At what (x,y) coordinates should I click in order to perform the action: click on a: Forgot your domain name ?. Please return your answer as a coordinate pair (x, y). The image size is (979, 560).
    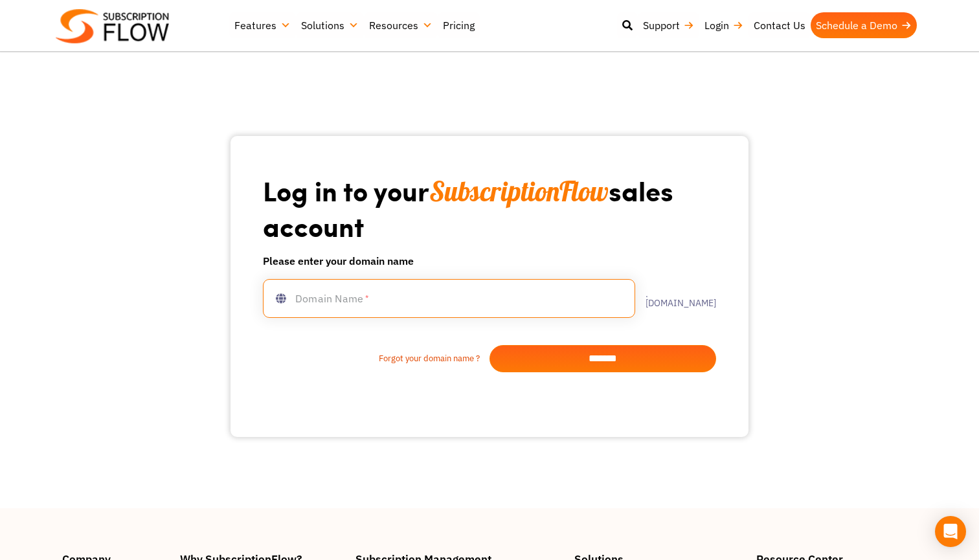
    Looking at the image, I should click on (376, 359).